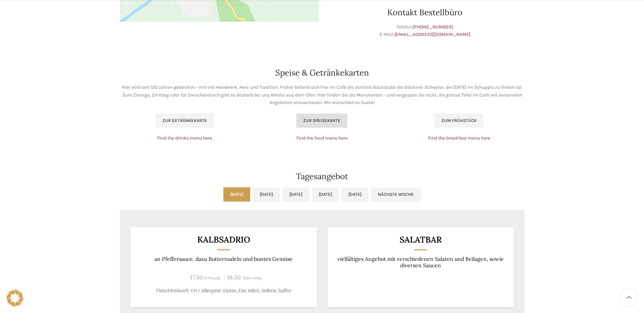  What do you see at coordinates (459, 121) in the screenshot?
I see `span: Zum Frühstück` at bounding box center [459, 121].